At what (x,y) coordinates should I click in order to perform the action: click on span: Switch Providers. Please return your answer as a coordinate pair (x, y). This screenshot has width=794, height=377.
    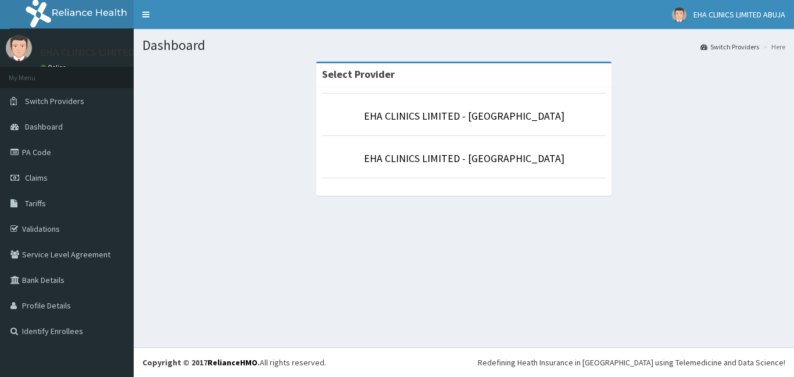
    Looking at the image, I should click on (55, 101).